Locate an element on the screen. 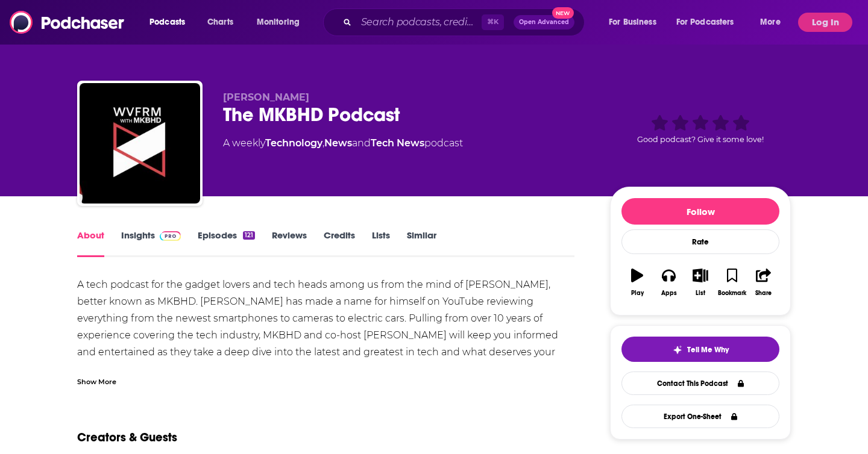  a: InsightsPodchaser Pro is located at coordinates (150, 243).